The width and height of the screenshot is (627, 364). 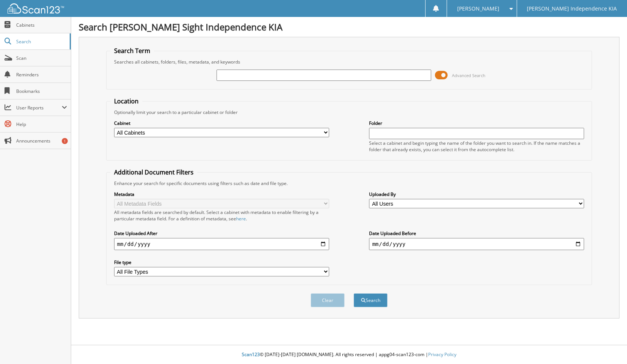 What do you see at coordinates (222, 215) in the screenshot?
I see `div: All metadata fields are searched by default. Select a cabinet with metadata to enable filtering b...` at bounding box center [222, 215].